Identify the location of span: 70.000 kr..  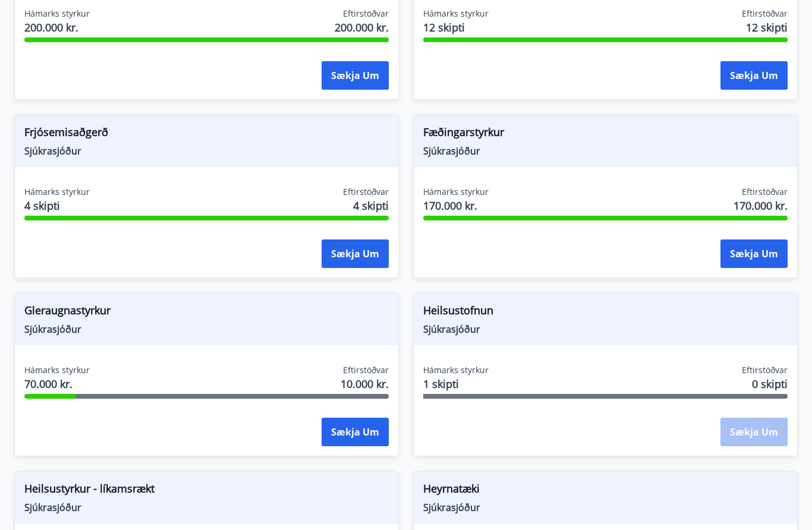
(57, 384).